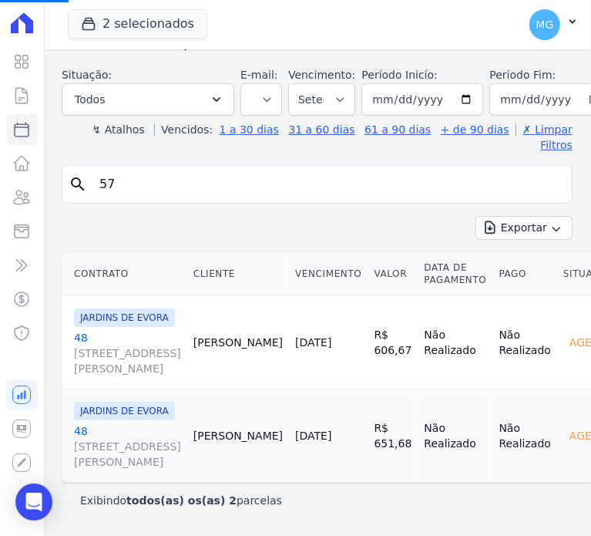  I want to click on th: Pago, so click(525, 274).